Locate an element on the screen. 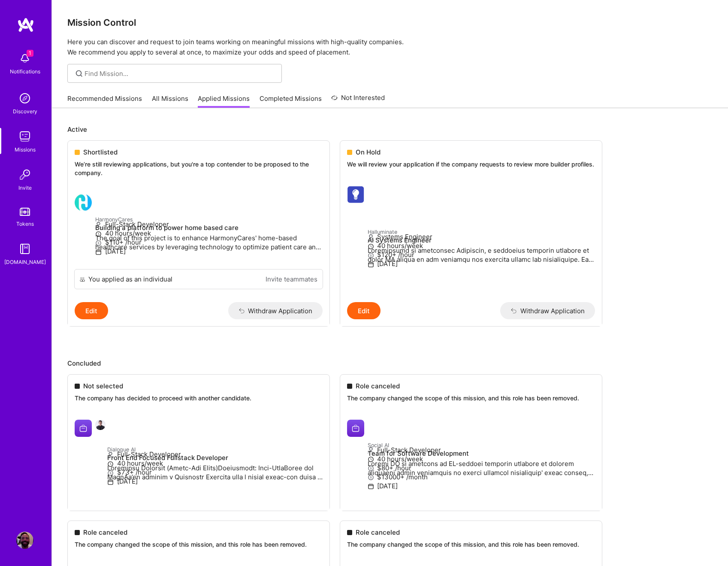 The image size is (728, 566). i: icon SearchGrey is located at coordinates (79, 73).